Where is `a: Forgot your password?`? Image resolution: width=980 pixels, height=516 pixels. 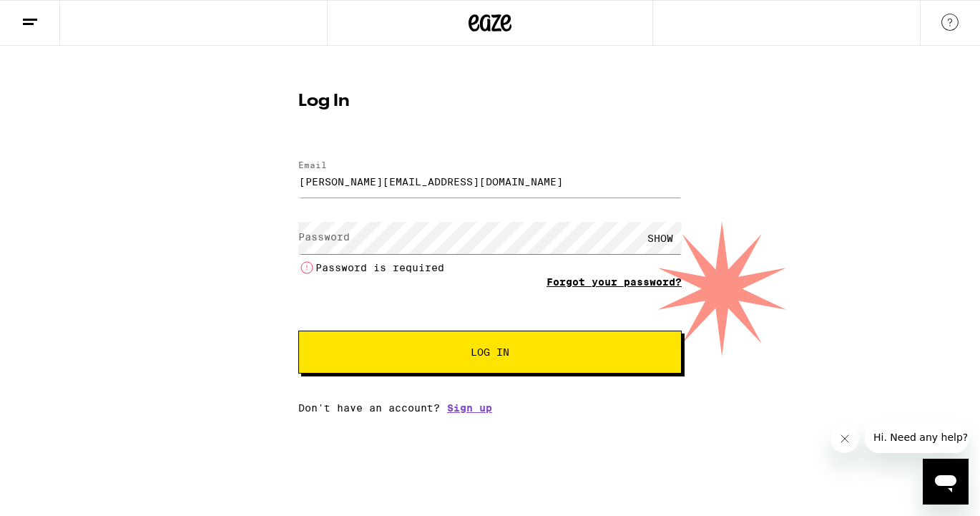 a: Forgot your password? is located at coordinates (614, 282).